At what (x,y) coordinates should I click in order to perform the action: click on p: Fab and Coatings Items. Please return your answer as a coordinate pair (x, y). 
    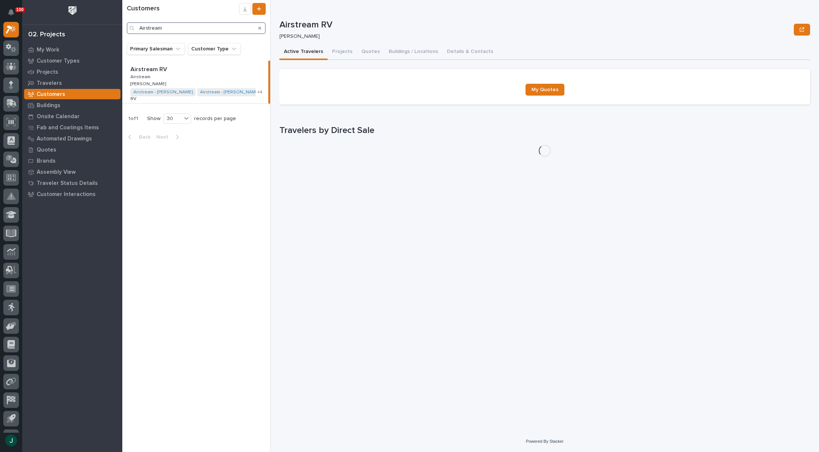
    Looking at the image, I should click on (68, 128).